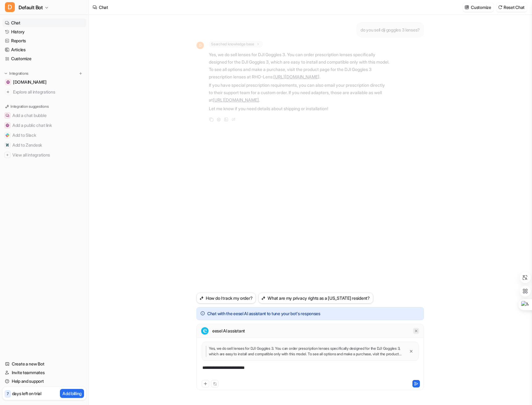 This screenshot has height=405, width=532. Describe the element at coordinates (45, 31) in the screenshot. I see `a: History` at that location.